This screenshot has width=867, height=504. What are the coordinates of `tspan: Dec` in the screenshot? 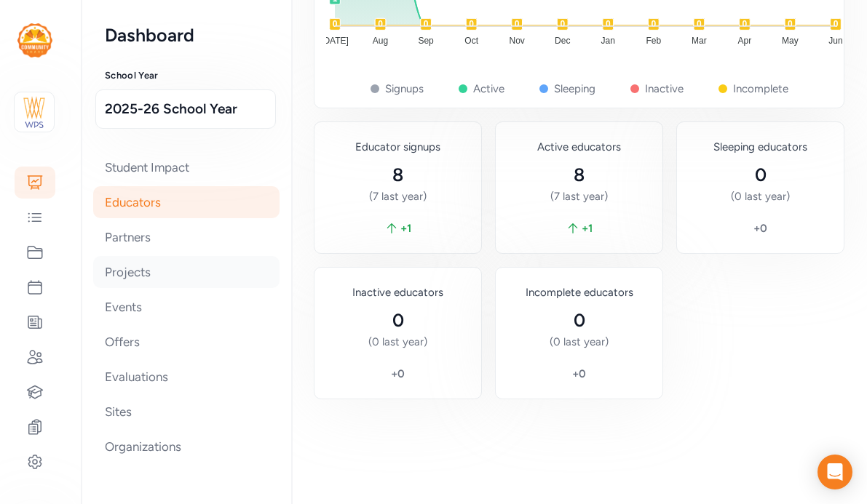 It's located at (562, 40).